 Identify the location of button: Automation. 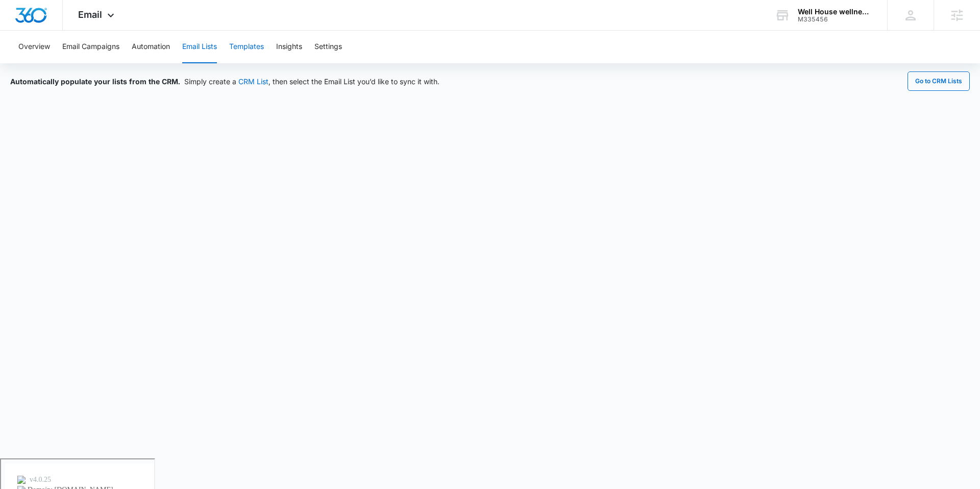
(150, 47).